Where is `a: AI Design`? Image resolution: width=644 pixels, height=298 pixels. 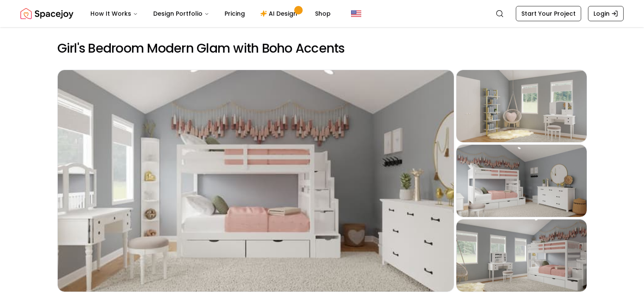 a: AI Design is located at coordinates (280, 14).